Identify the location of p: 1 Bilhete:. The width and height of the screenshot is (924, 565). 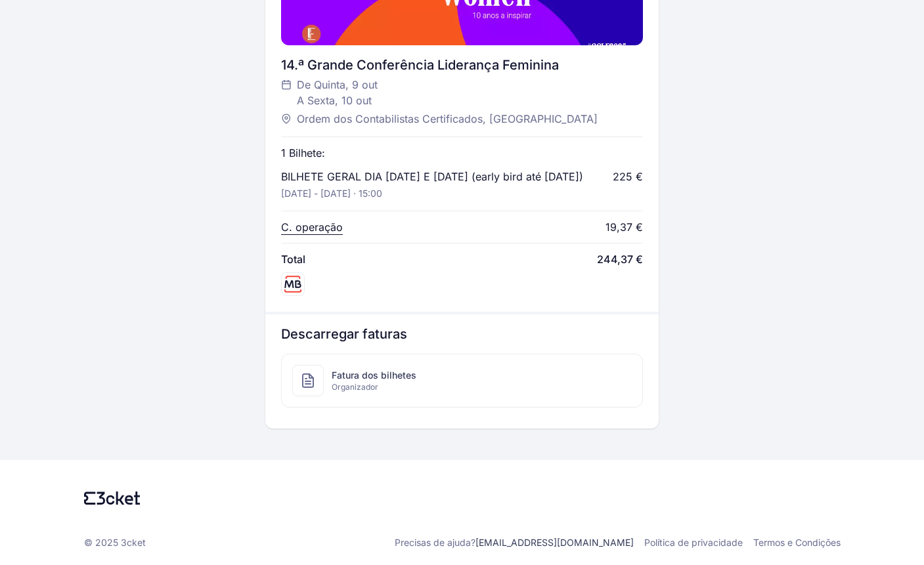
(302, 153).